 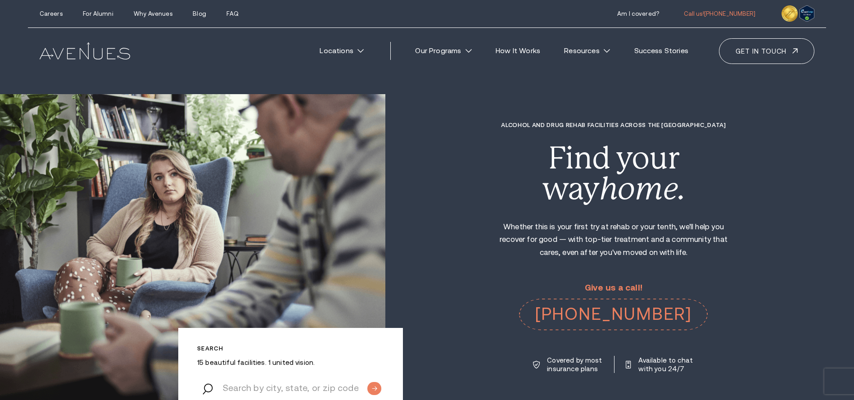 What do you see at coordinates (290, 348) in the screenshot?
I see `p: Search` at bounding box center [290, 348].